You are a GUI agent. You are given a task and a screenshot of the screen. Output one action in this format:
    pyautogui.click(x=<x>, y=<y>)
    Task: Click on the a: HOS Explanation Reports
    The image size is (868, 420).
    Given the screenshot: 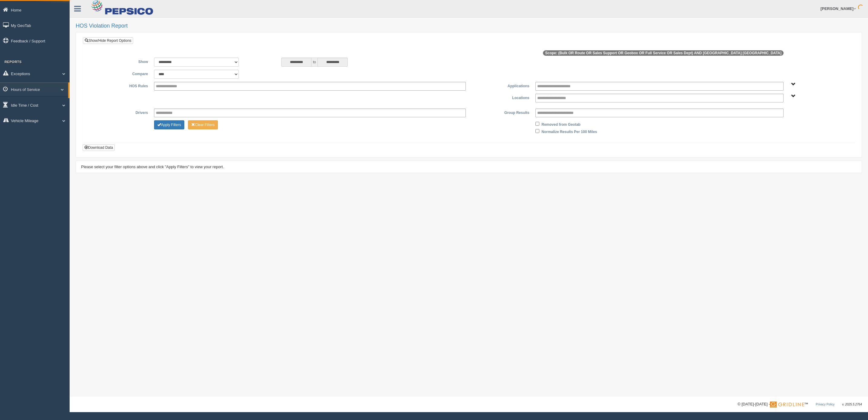 What is the action you would take?
    pyautogui.click(x=39, y=103)
    